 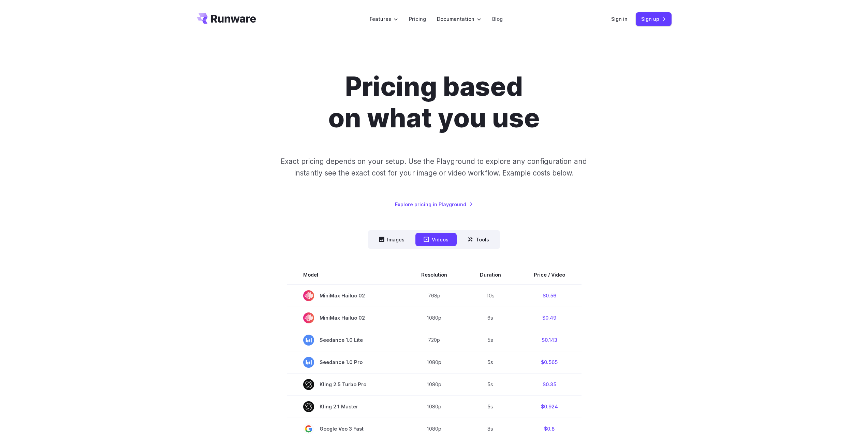 What do you see at coordinates (550, 362) in the screenshot?
I see `td: $0.565` at bounding box center [550, 362].